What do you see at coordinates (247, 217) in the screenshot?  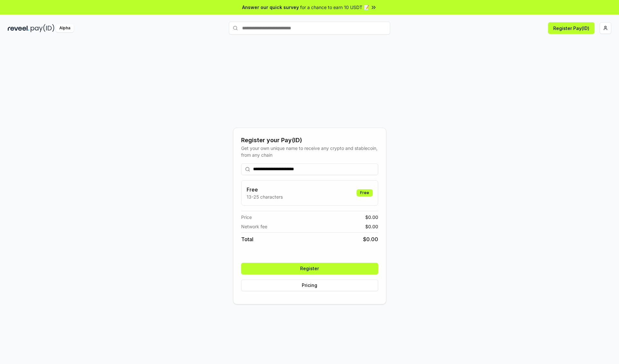 I see `span: Price` at bounding box center [247, 217].